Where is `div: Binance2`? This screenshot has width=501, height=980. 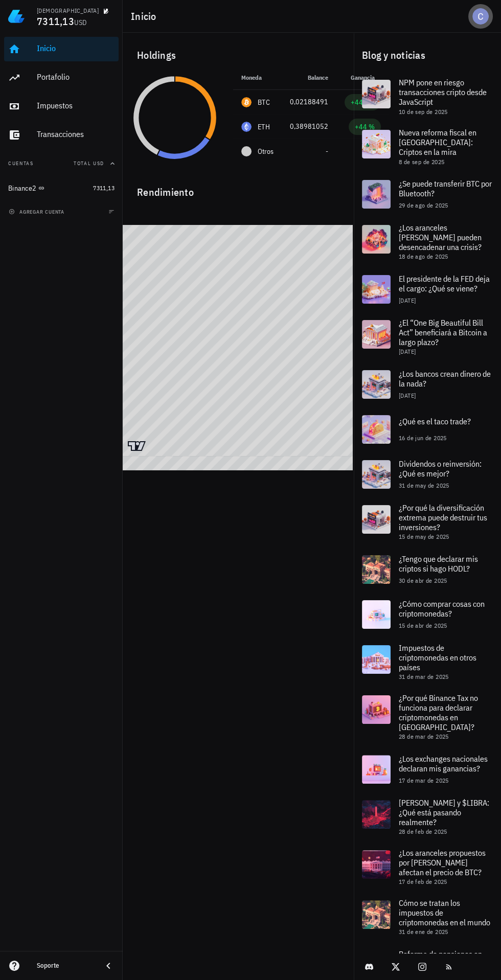
div: Binance2 is located at coordinates (22, 188).